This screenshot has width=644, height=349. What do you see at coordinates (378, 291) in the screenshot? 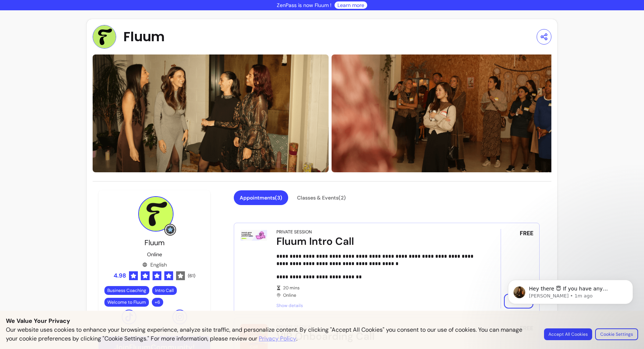
I see `div: Online` at bounding box center [378, 291].